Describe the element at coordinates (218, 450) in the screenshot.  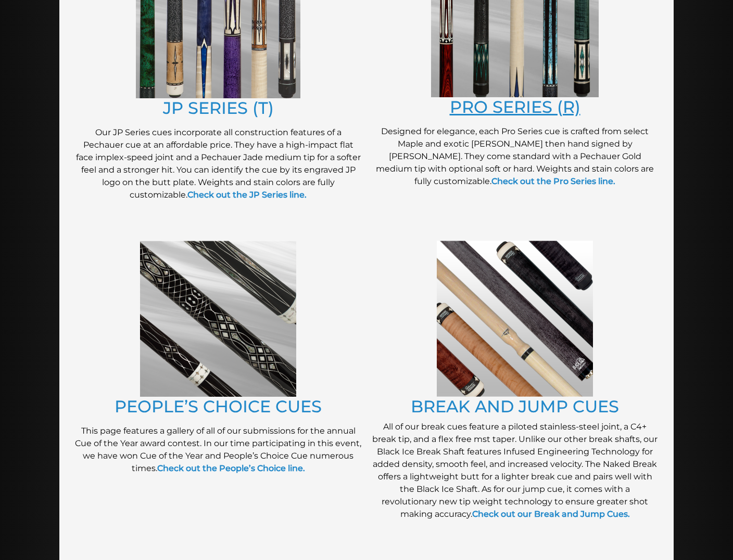
I see `p: This page features a gallery of all of our submissions for the annual Cue of the Year award conte...` at that location.